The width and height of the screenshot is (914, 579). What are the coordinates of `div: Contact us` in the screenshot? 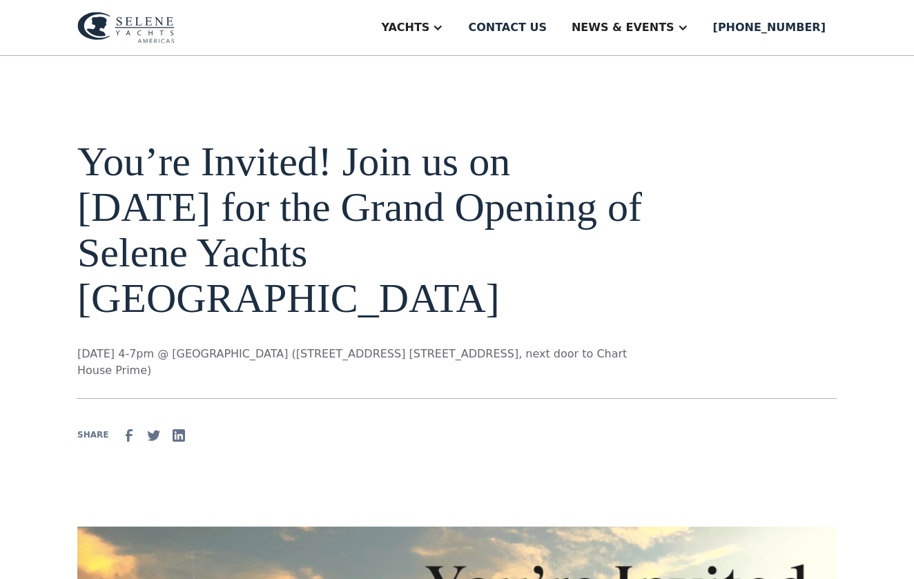 It's located at (507, 28).